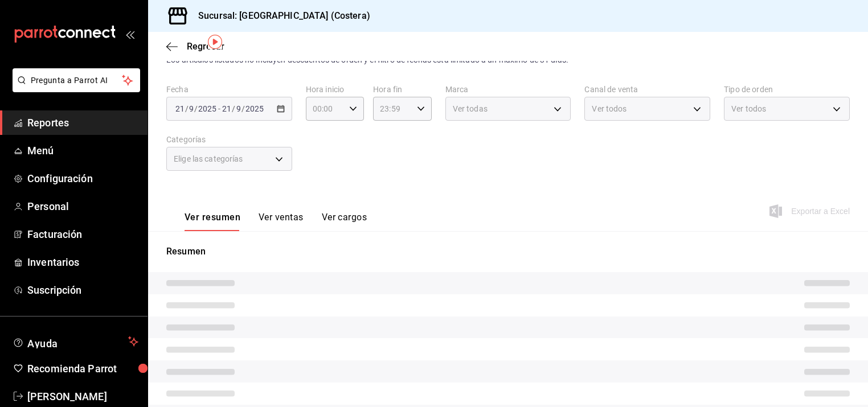  I want to click on span: Ver todas, so click(470, 109).